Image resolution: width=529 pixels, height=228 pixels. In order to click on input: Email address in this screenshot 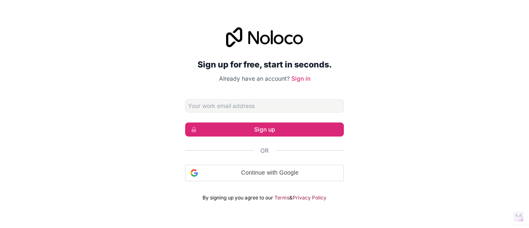, I will do `click(265, 106)`.